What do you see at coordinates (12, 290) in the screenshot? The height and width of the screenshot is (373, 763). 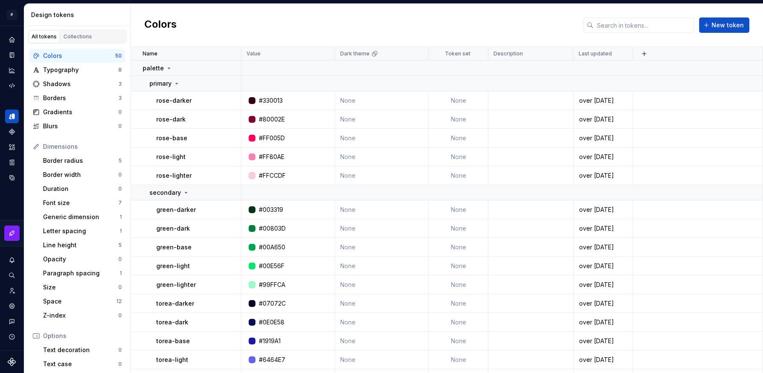 I see `div: Invite team` at bounding box center [12, 290].